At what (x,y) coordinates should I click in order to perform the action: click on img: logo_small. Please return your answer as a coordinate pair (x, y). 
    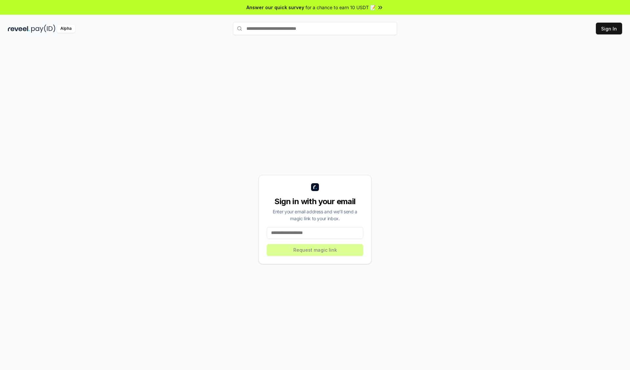
    Looking at the image, I should click on (315, 187).